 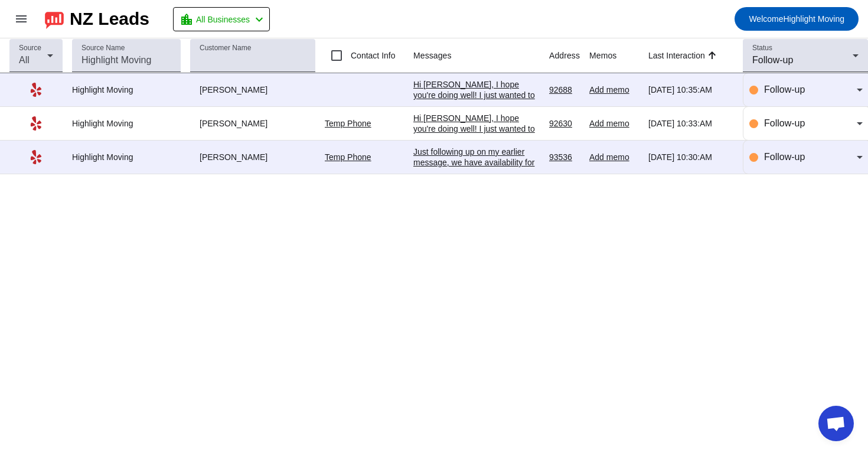 What do you see at coordinates (221, 19) in the screenshot?
I see `button: All Businesses` at bounding box center [221, 19].